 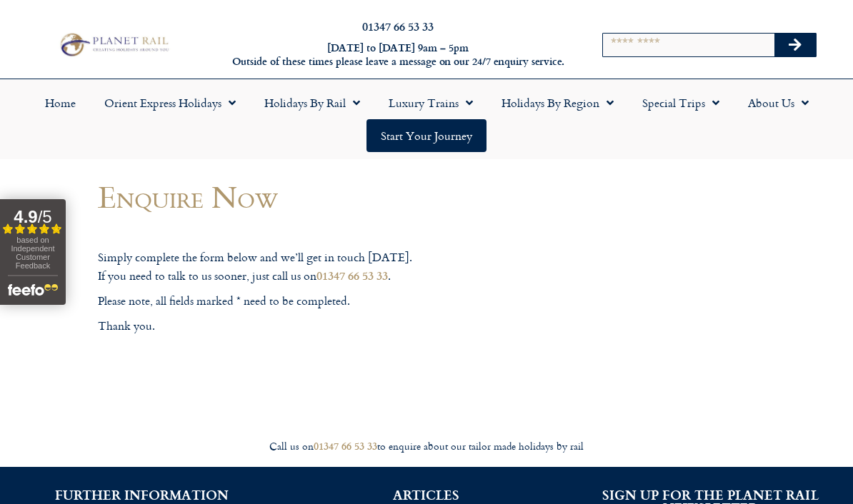 I want to click on h2: FURTHER INFORMATION, so click(x=142, y=495).